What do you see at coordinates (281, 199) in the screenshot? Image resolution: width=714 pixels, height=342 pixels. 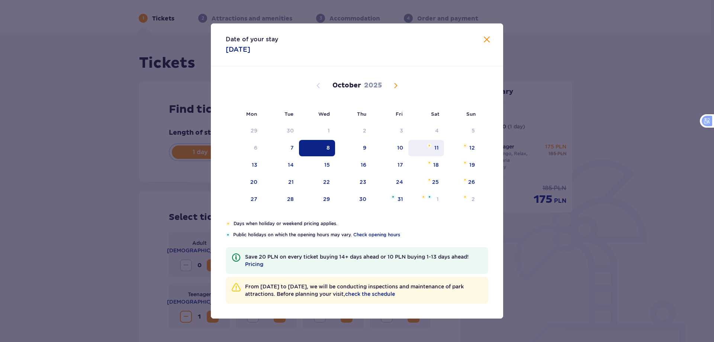 I see `td: Tuesday, October 28, 2025` at bounding box center [281, 199].